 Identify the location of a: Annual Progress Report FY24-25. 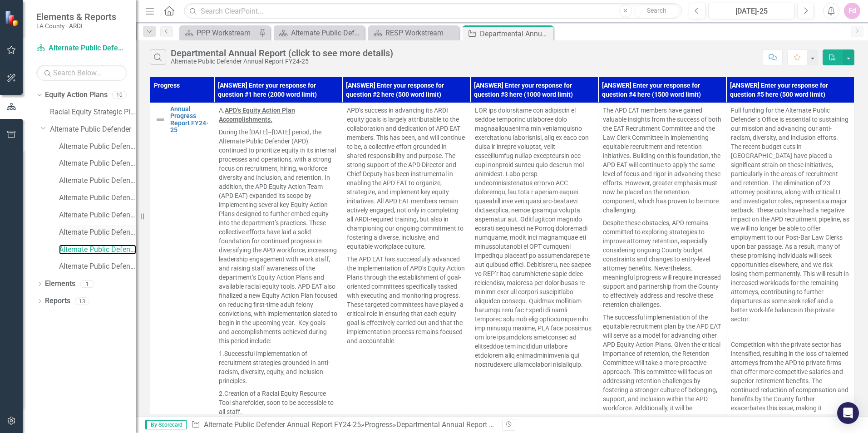
(190, 120).